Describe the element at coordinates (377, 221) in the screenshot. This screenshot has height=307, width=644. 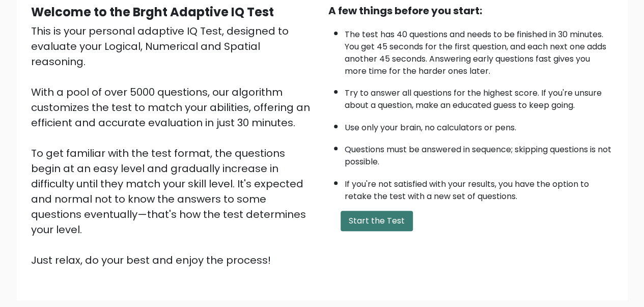
I see `button: Start the Test` at that location.